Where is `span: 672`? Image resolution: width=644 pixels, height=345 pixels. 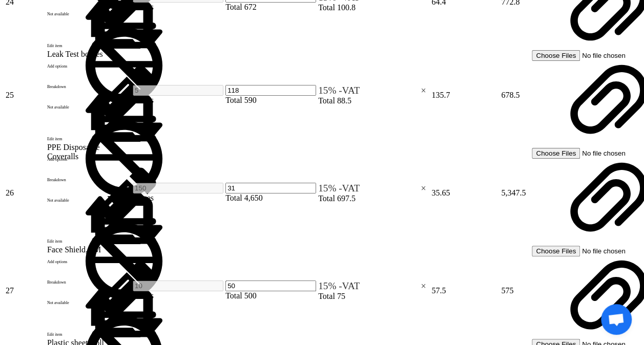 span: 672 is located at coordinates (250, 6).